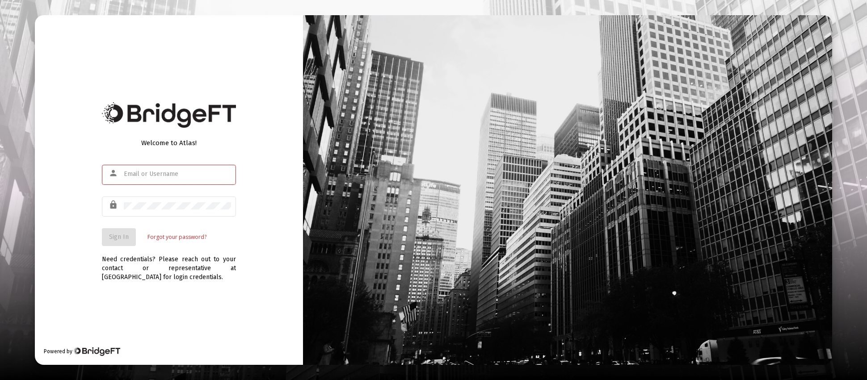 The width and height of the screenshot is (867, 380). What do you see at coordinates (169, 143) in the screenshot?
I see `div: Welcome to Atlas!` at bounding box center [169, 143].